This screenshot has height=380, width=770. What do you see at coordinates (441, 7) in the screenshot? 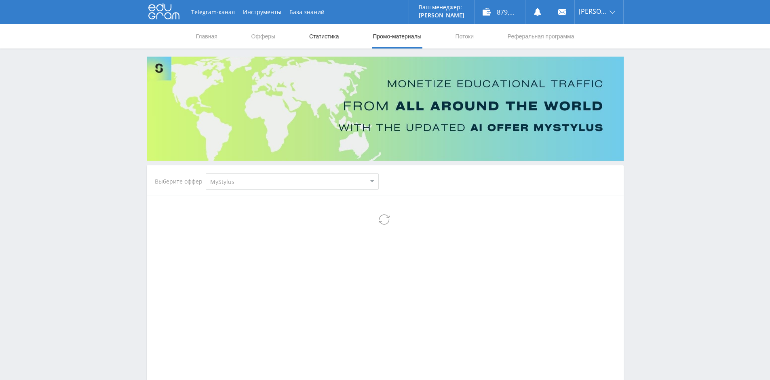
I see `p: Ваш менеджер:` at bounding box center [441, 7].